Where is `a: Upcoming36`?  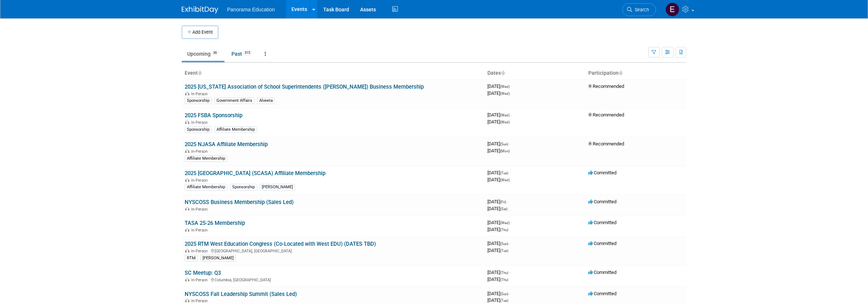 a: Upcoming36 is located at coordinates (203, 54).